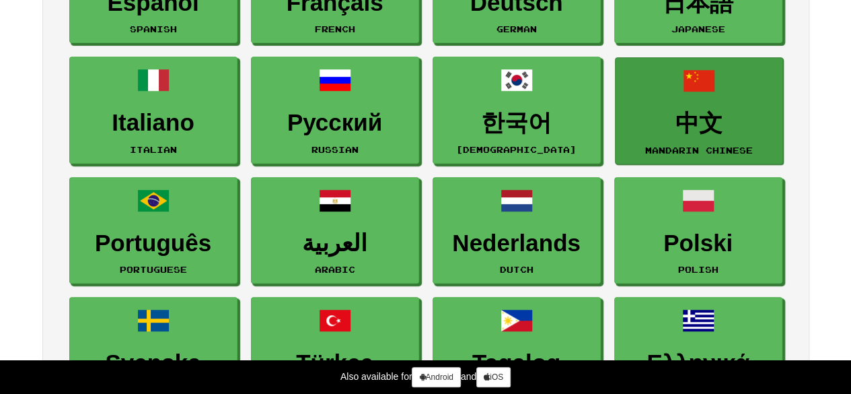 This screenshot has height=394, width=851. I want to click on h3: Ελληνικά, so click(699, 363).